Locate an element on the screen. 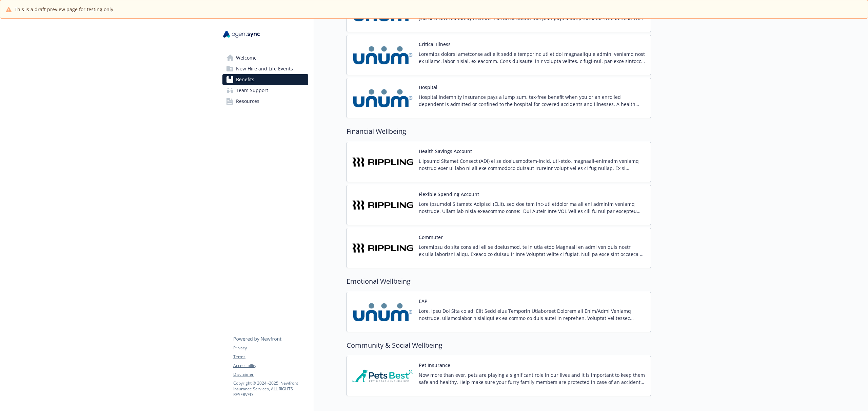  button: Hospital is located at coordinates (428, 87).